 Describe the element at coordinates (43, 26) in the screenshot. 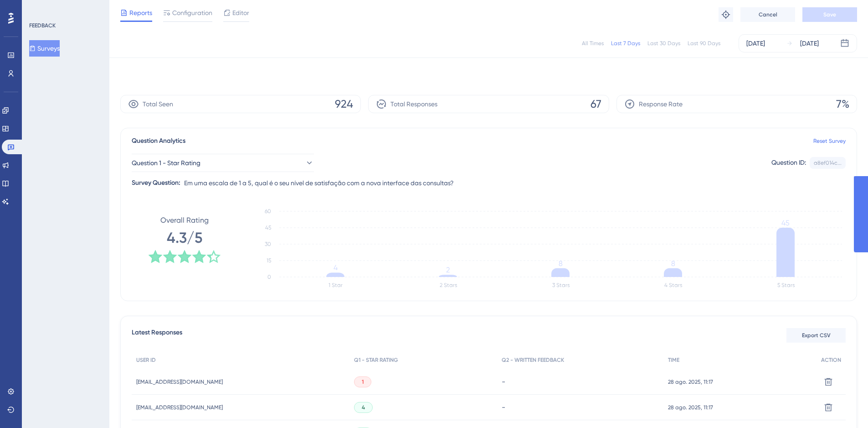

I see `div: FEEDBACK` at that location.